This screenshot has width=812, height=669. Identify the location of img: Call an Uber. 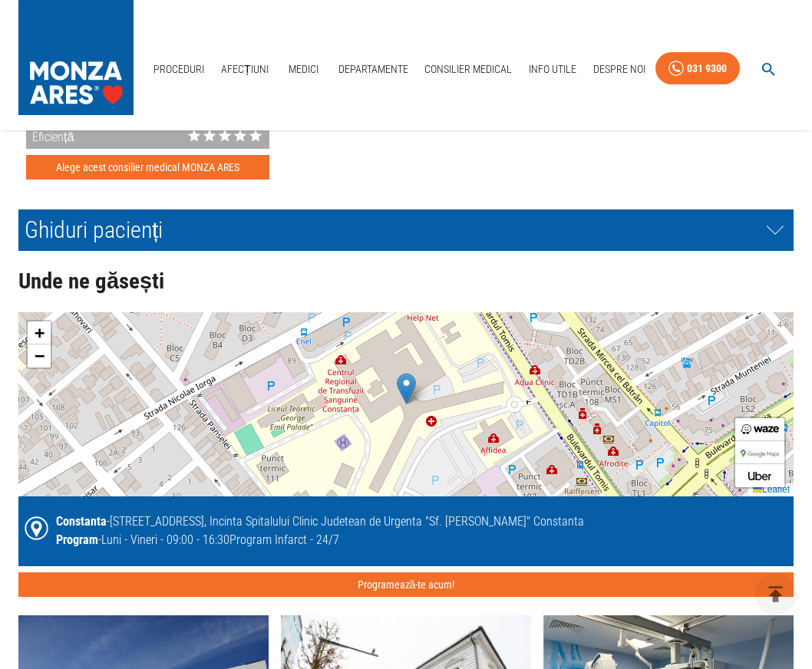
(760, 476).